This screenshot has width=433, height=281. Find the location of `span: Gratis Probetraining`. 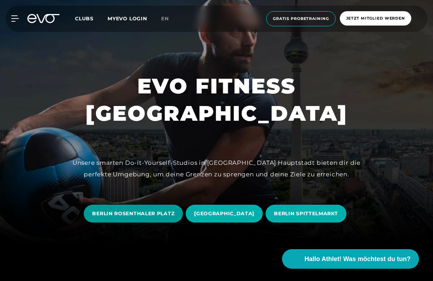

span: Gratis Probetraining is located at coordinates (301, 19).